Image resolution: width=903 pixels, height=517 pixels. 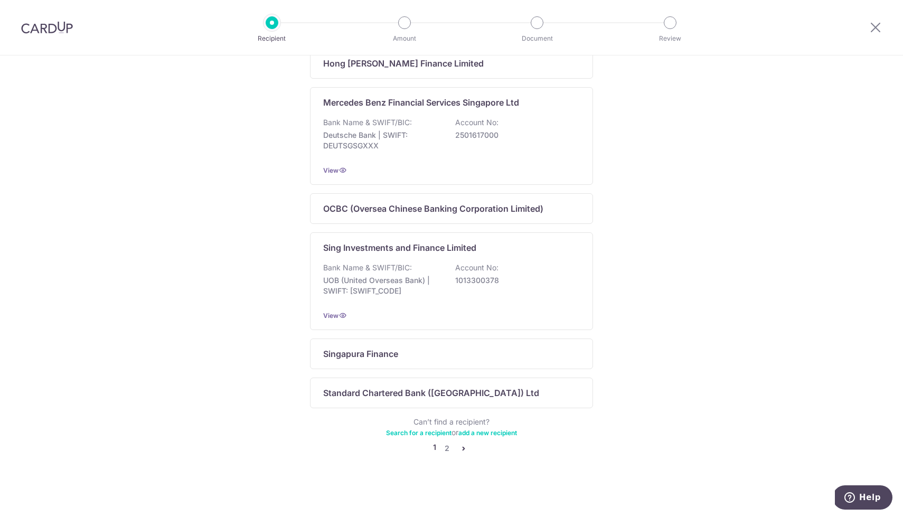 I want to click on a: add a new recipient, so click(x=487, y=432).